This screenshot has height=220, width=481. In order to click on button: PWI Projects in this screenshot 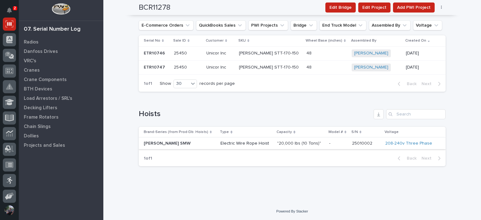, I will do `click(268, 25)`.